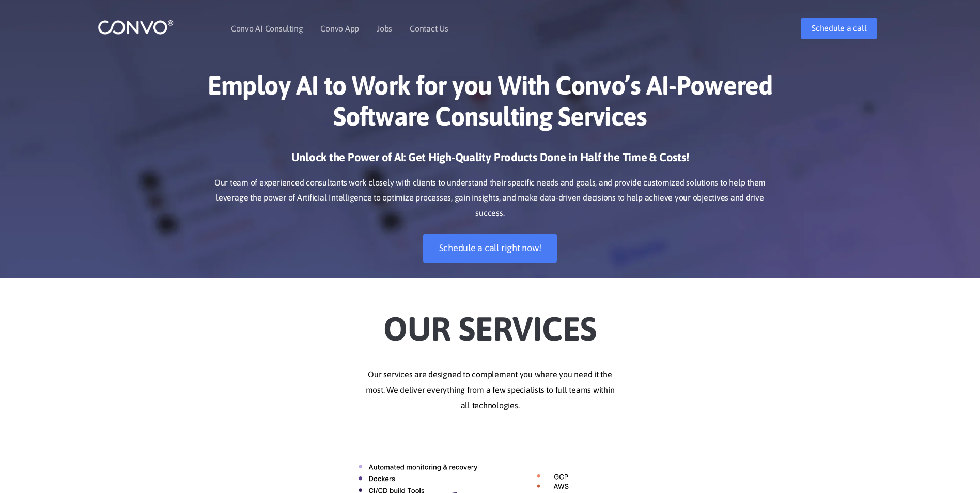 This screenshot has height=493, width=980. Describe the element at coordinates (384, 29) in the screenshot. I see `a: Jobs` at that location.